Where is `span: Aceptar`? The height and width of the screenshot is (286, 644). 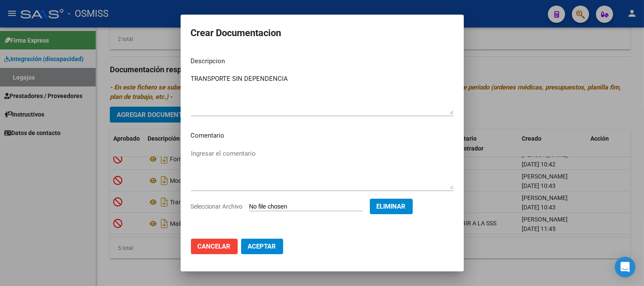 span: Aceptar is located at coordinates (262, 246).